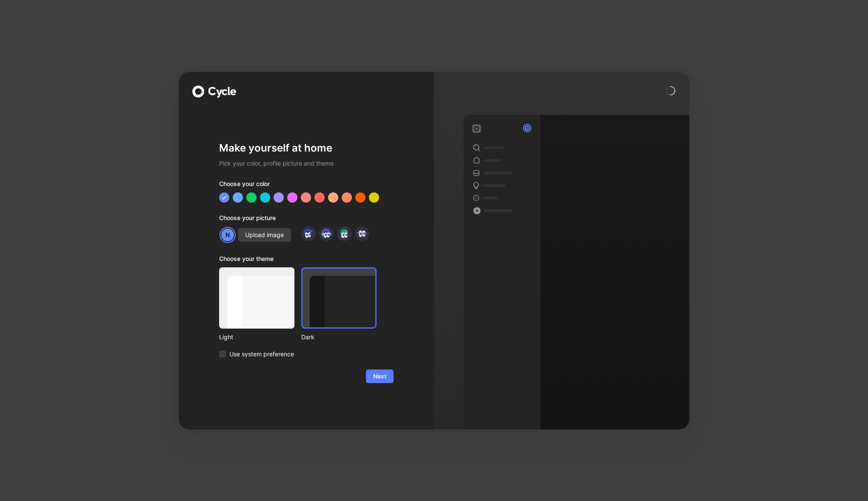 The height and width of the screenshot is (501, 868). Describe the element at coordinates (306, 219) in the screenshot. I see `div: Choose your picture` at that location.